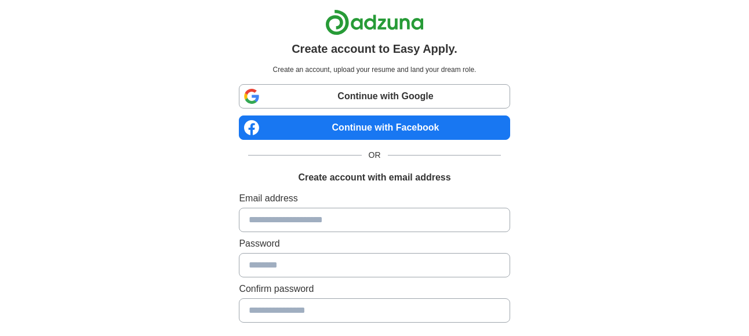  I want to click on h1: Create account with email address, so click(374, 177).